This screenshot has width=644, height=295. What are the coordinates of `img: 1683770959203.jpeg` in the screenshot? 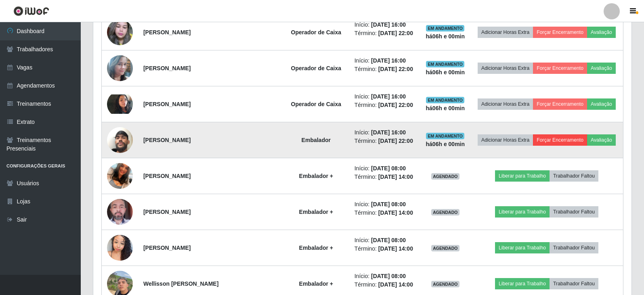 It's located at (120, 68).